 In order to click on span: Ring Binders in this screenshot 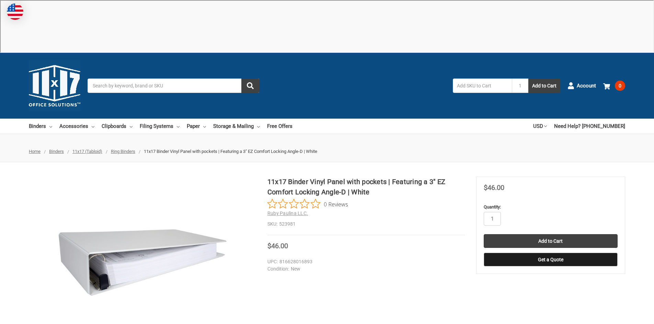, I will do `click(123, 151)`.